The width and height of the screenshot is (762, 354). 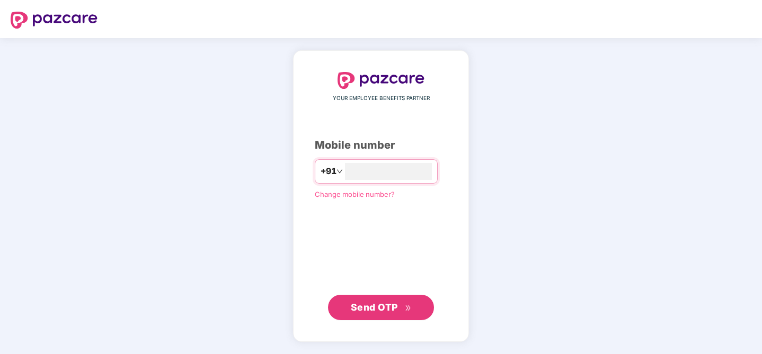 What do you see at coordinates (381, 145) in the screenshot?
I see `div: Mobile number` at bounding box center [381, 145].